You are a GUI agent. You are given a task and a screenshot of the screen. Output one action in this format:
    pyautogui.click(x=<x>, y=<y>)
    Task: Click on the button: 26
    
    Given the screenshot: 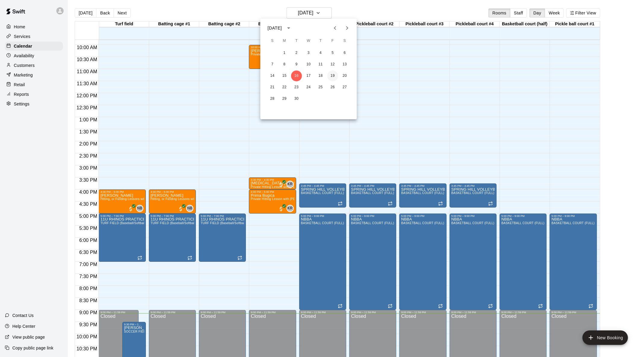 What is the action you would take?
    pyautogui.click(x=333, y=88)
    